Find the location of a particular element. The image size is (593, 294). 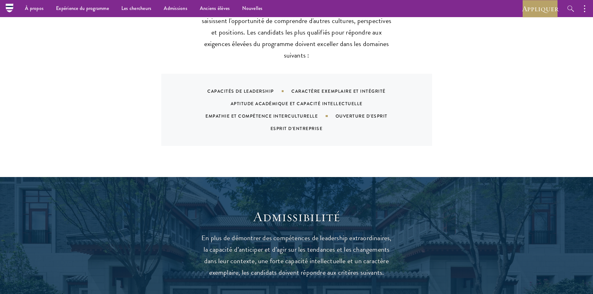

font: Aptitude académique et capacité intellectuelle is located at coordinates (296, 104).